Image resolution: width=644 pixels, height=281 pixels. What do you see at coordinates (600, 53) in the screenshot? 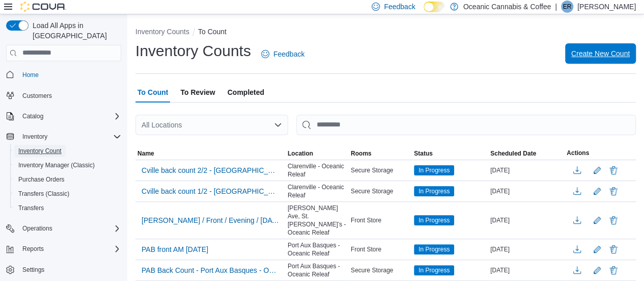
I see `span: Create New Count` at bounding box center [600, 53].